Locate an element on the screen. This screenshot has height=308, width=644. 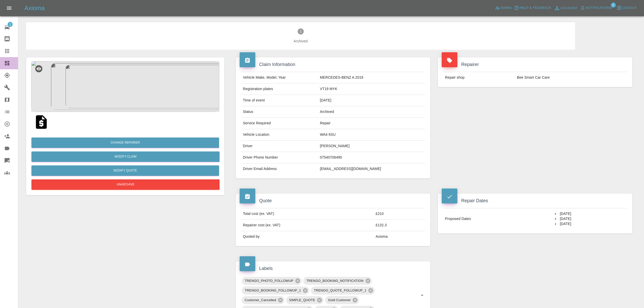
h4: Repair Dates is located at coordinates (535, 201).